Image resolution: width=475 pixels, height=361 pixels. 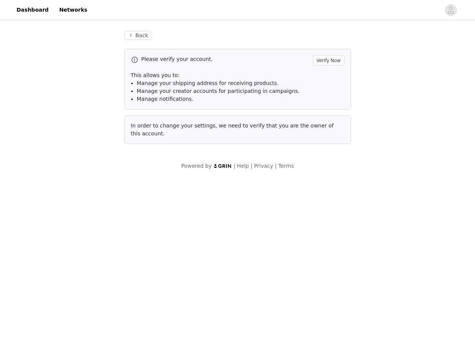 I want to click on button: Back, so click(x=138, y=35).